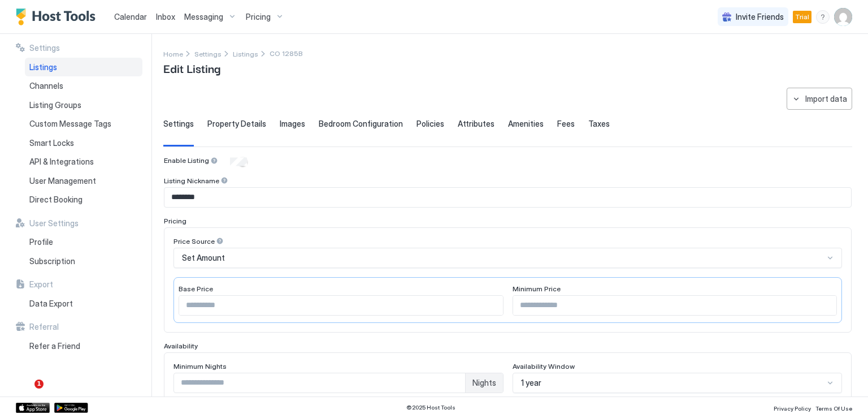 The width and height of the screenshot is (868, 418). What do you see at coordinates (84, 162) in the screenshot?
I see `a: API & Integrations` at bounding box center [84, 162].